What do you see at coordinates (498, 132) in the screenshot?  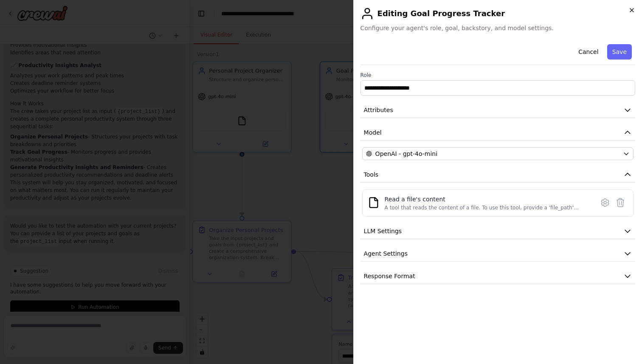 I see `button: Model` at bounding box center [498, 132].